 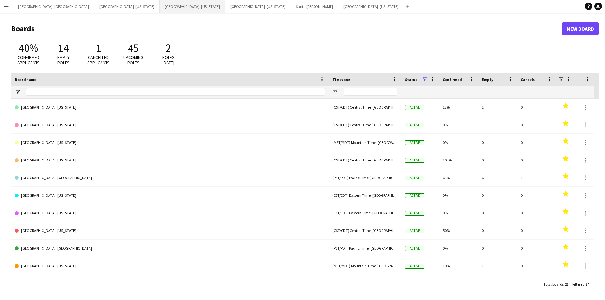 What do you see at coordinates (498, 125) in the screenshot?
I see `div: 3` at bounding box center [498, 125].